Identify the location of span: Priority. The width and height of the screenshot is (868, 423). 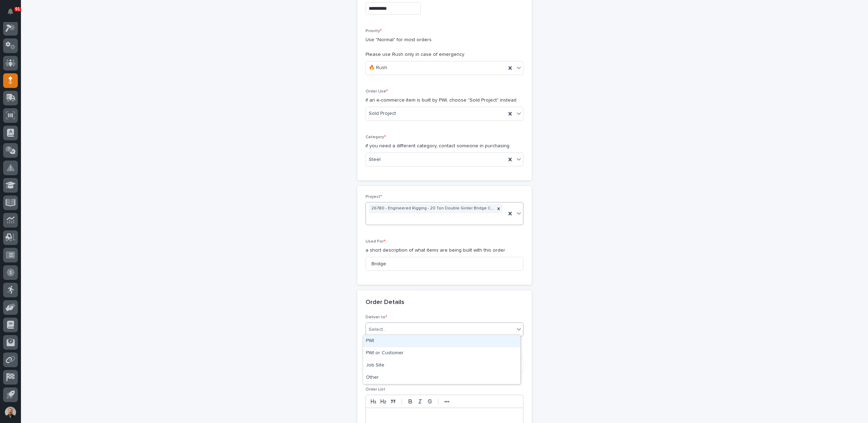
(373, 31).